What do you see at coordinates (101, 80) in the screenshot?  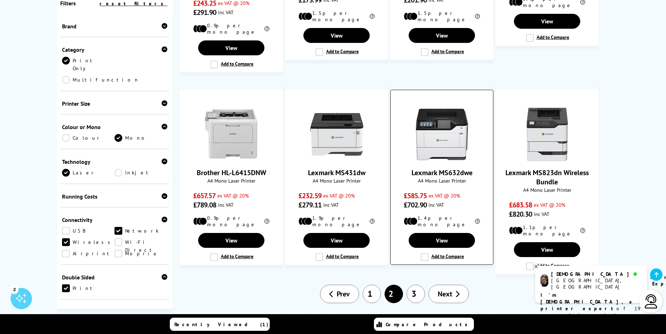 I see `a: Multifunction` at bounding box center [101, 80].